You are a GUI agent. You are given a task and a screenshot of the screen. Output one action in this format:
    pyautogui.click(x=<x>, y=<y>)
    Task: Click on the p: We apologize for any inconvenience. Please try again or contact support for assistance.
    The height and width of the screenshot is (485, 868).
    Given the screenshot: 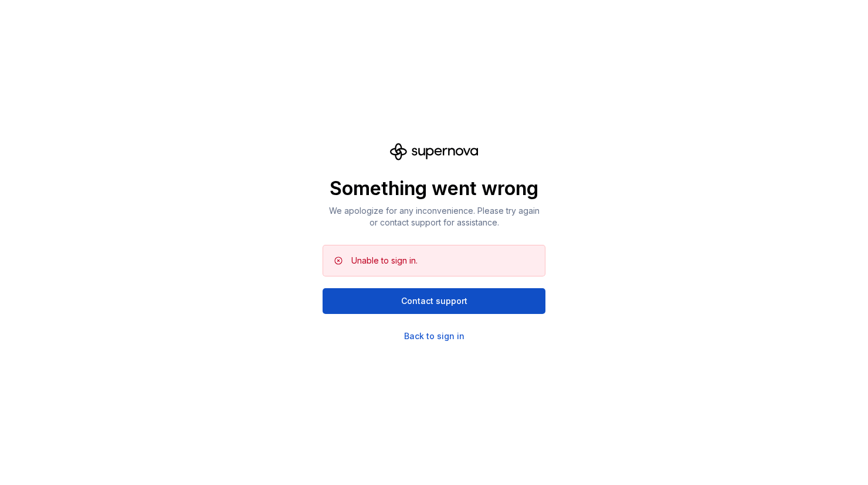 What is the action you would take?
    pyautogui.click(x=434, y=217)
    